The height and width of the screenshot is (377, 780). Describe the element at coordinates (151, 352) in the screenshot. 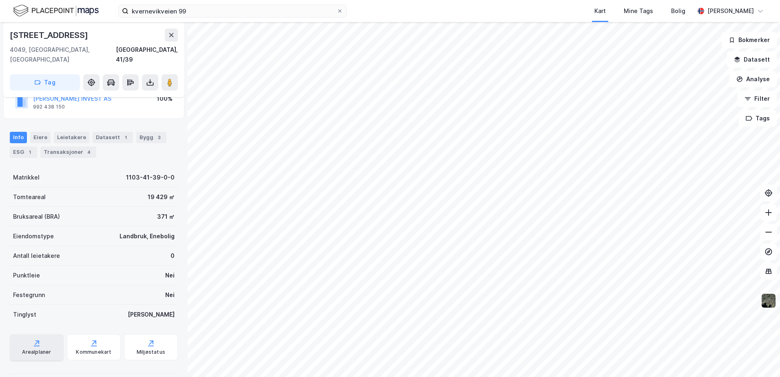

I see `div: Miljøstatus` at that location.